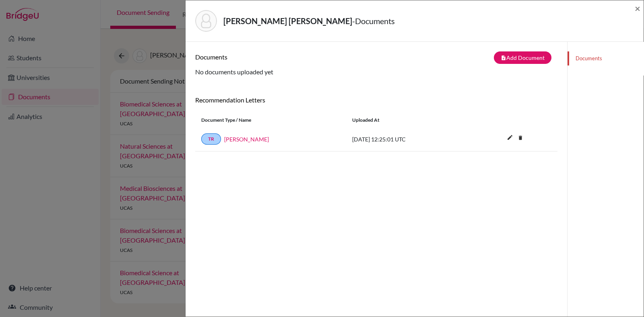  Describe the element at coordinates (503, 58) in the screenshot. I see `i: note_add` at that location.